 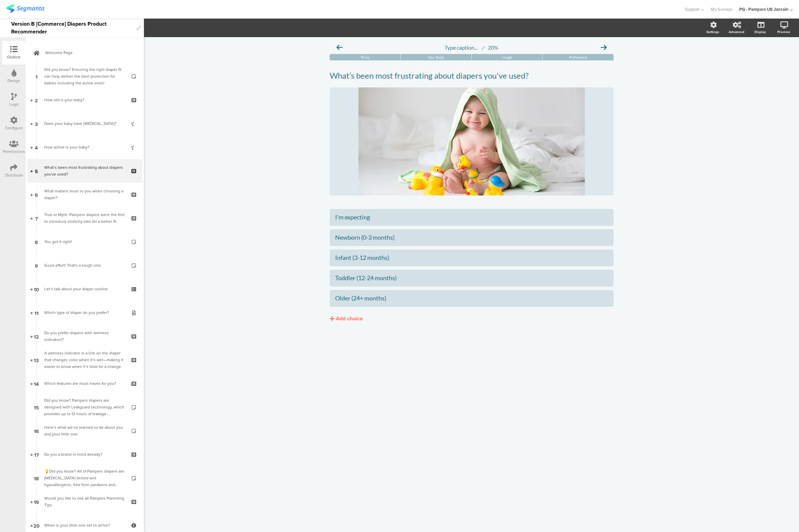 I want to click on span: 5, so click(x=36, y=171).